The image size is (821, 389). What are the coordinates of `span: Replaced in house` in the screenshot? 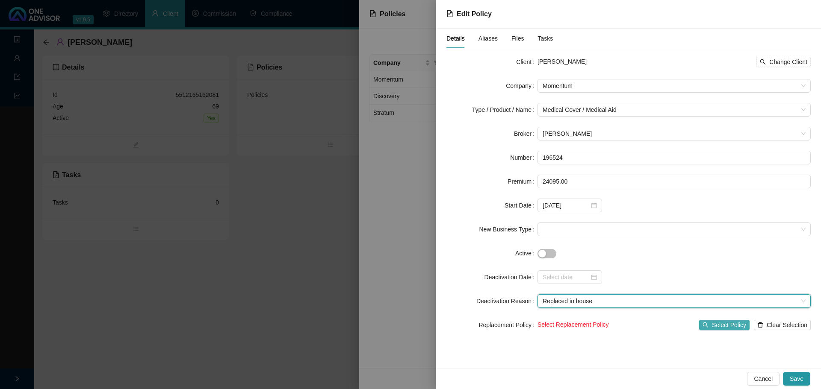 It's located at (674, 301).